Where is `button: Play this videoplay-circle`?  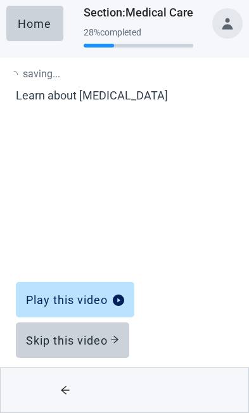 button: Play this videoplay-circle is located at coordinates (75, 300).